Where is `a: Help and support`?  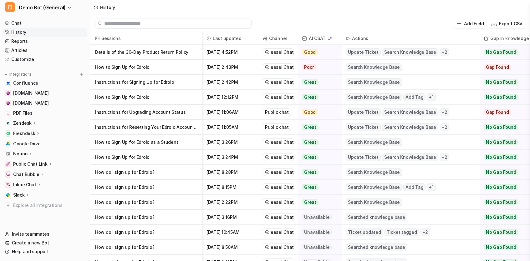
a: Help and support is located at coordinates (45, 252).